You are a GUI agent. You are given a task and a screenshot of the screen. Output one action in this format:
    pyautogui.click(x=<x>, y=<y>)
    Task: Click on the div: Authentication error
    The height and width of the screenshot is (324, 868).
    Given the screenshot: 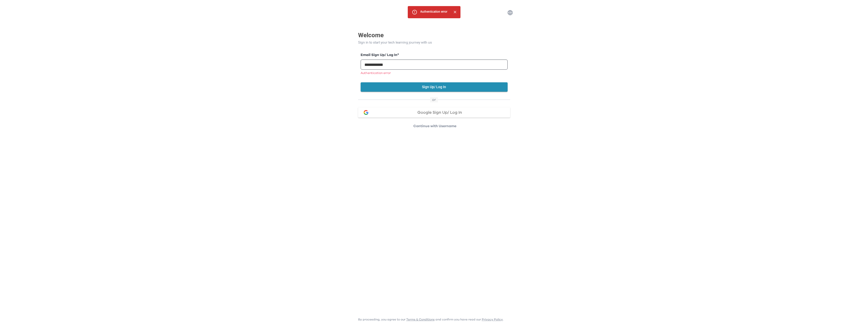 What is the action you would take?
    pyautogui.click(x=433, y=12)
    